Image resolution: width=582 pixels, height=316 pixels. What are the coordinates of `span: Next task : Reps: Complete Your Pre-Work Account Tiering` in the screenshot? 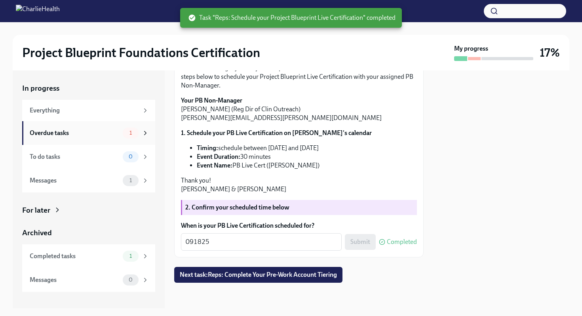 It's located at (258, 275).